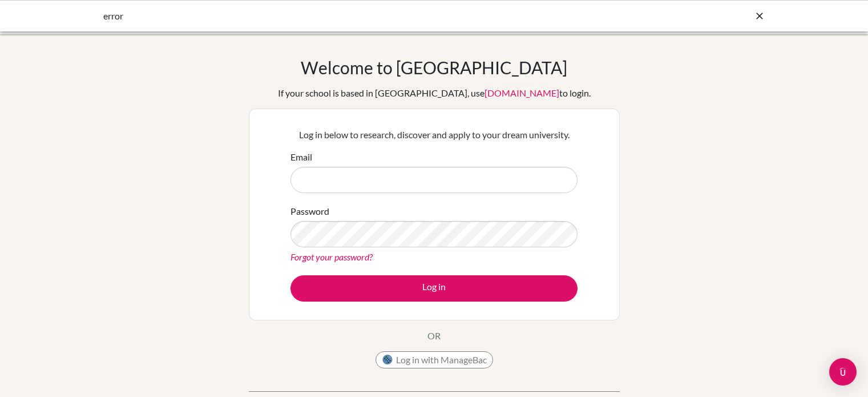 The width and height of the screenshot is (868, 397). Describe the element at coordinates (434, 360) in the screenshot. I see `button: Log in with ManageBac` at that location.